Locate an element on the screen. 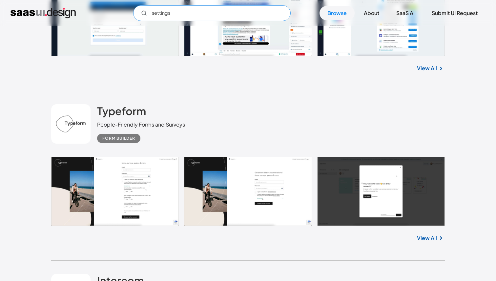 The image size is (496, 281). form: Email Form is located at coordinates (212, 13).